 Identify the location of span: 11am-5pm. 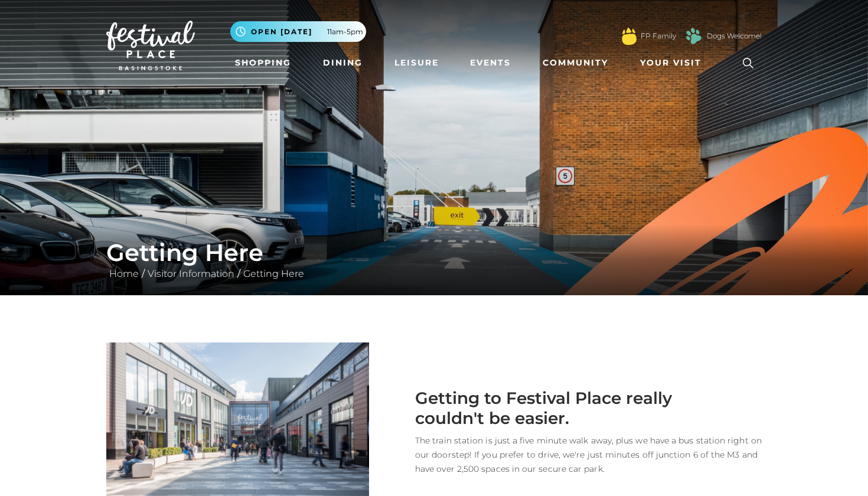
(345, 32).